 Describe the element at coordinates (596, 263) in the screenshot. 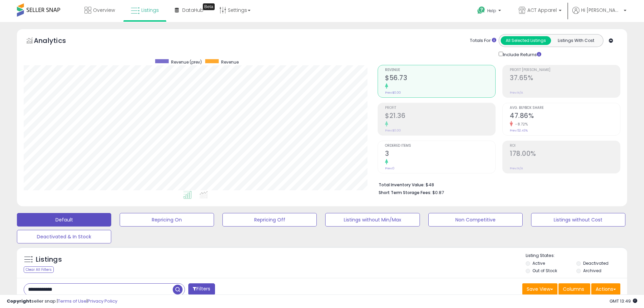

I see `label: Deactivated` at that location.